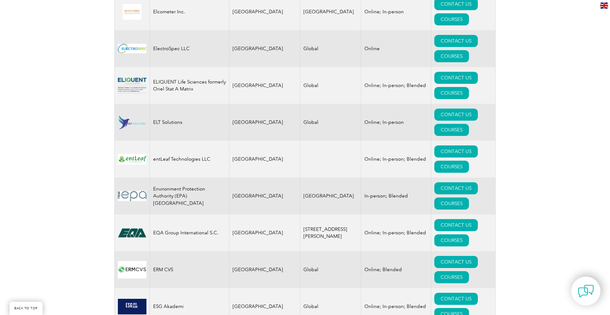 This screenshot has width=610, height=315. What do you see at coordinates (132, 12) in the screenshot?
I see `img: dc24547b-a6e0-e911-a812-000d3a795b83-logo.png` at bounding box center [132, 12].